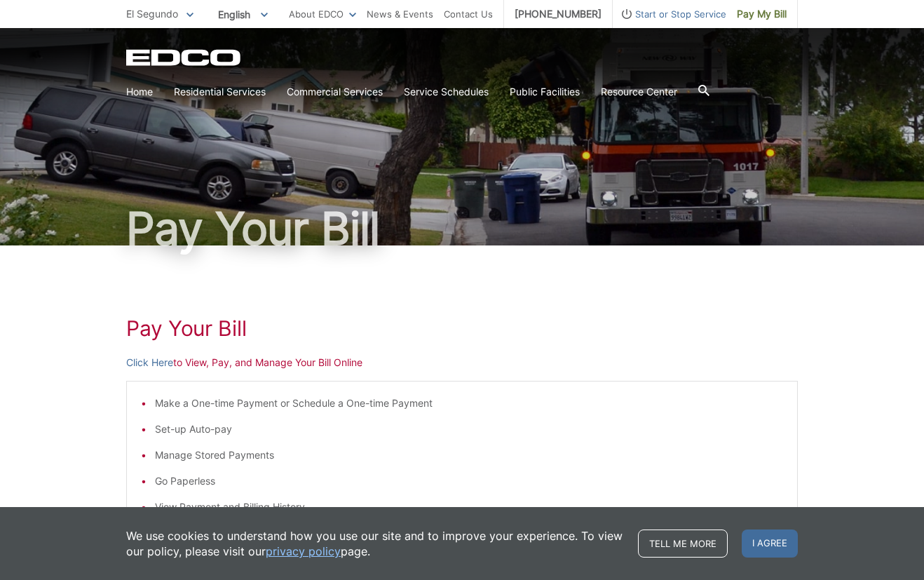 This screenshot has width=924, height=580. I want to click on a: Commercial Services, so click(335, 92).